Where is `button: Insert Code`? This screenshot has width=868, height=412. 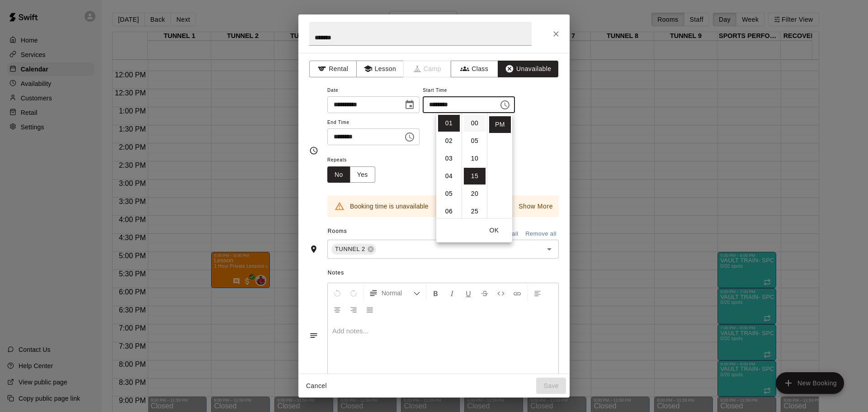
button: Insert Code is located at coordinates (501, 293).